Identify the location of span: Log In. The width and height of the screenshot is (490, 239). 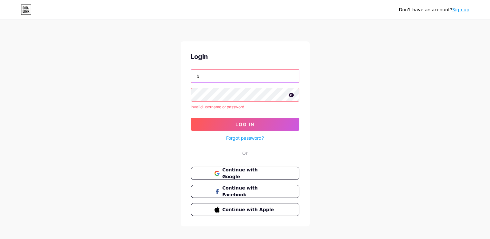
(245, 124).